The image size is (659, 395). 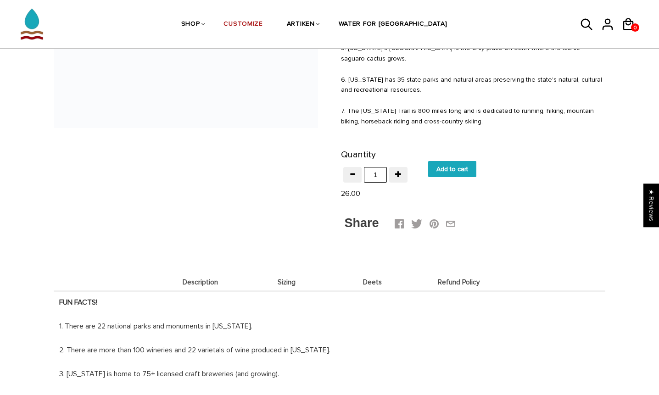 What do you see at coordinates (362, 223) in the screenshot?
I see `span: Share` at bounding box center [362, 223].